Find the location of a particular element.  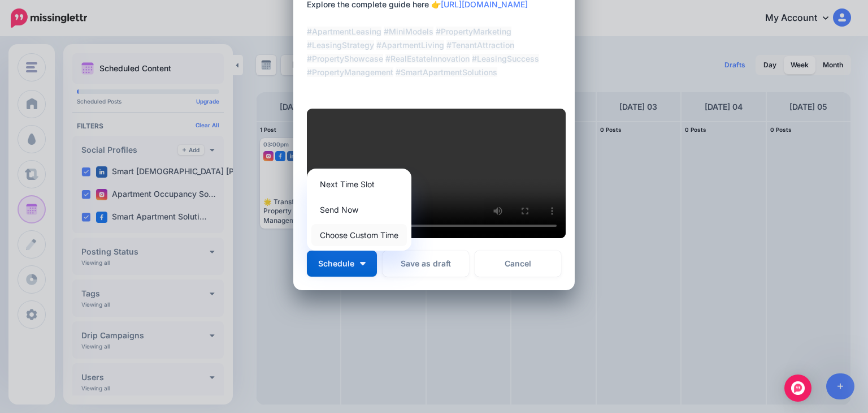

img: arrow-down-white.png is located at coordinates (363, 264).